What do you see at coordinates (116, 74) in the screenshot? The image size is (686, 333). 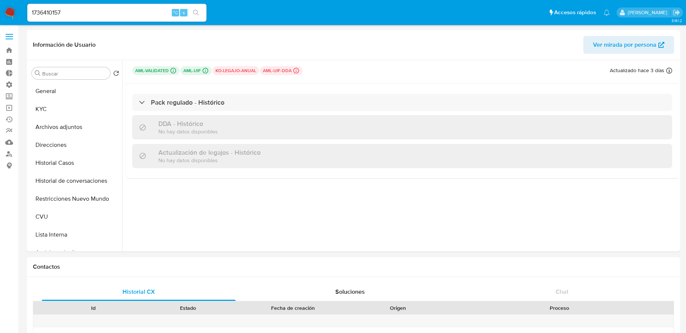 I see `button: Volver al orden por defecto` at bounding box center [116, 74].